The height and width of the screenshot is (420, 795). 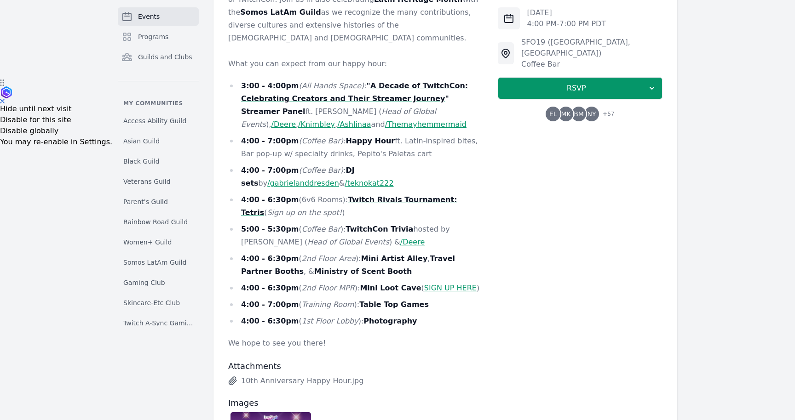 I want to click on strong: 3:00 - 4:00pm, so click(x=270, y=86).